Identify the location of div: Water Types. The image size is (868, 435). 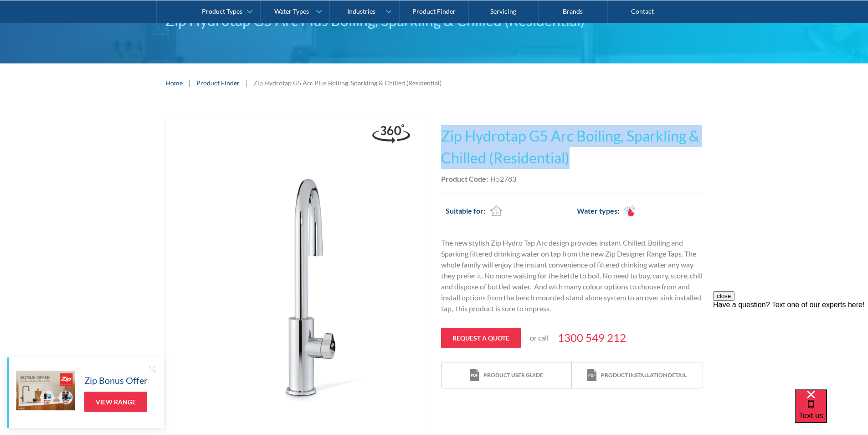
(292, 11).